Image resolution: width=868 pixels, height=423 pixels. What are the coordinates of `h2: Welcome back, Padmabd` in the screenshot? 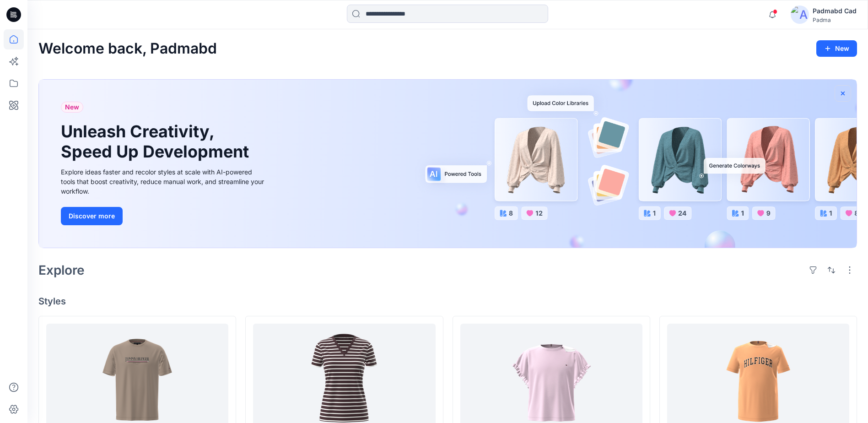 It's located at (128, 48).